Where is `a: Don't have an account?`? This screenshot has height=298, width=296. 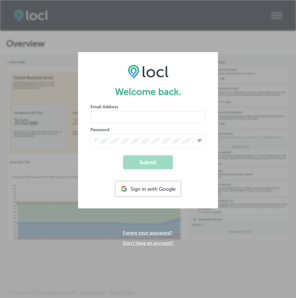
a: Don't have an account? is located at coordinates (148, 244).